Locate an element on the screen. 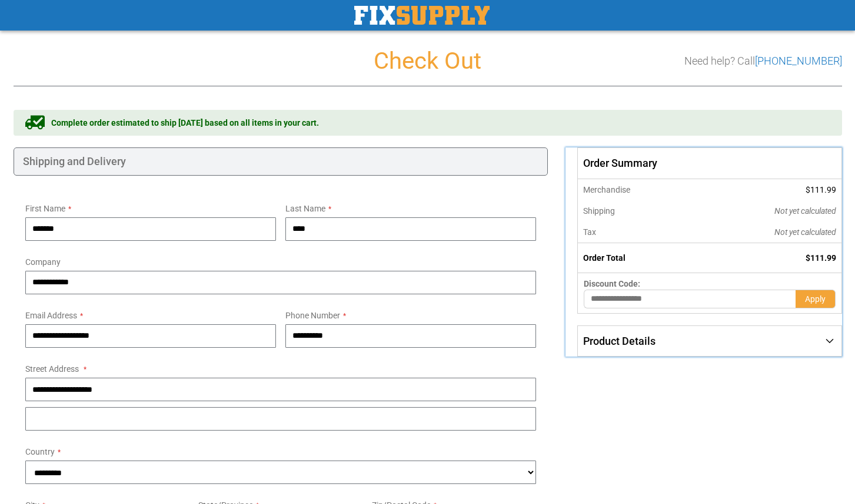 This screenshot has height=504, width=855. span: Last Name is located at coordinates (305, 209).